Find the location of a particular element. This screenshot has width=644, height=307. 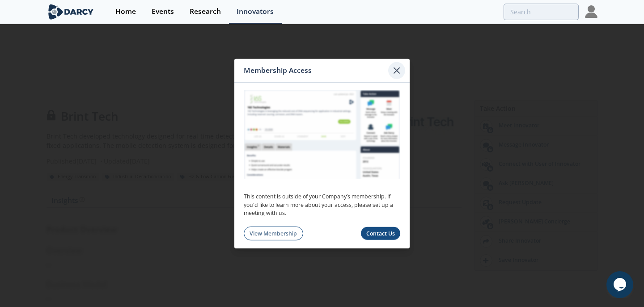

a: Contact Us is located at coordinates (380, 233).